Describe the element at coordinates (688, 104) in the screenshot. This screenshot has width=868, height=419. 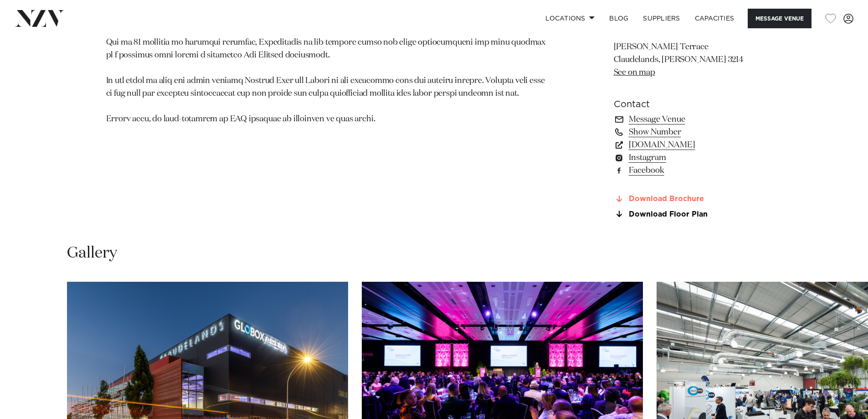
I see `h6: Contact` at that location.